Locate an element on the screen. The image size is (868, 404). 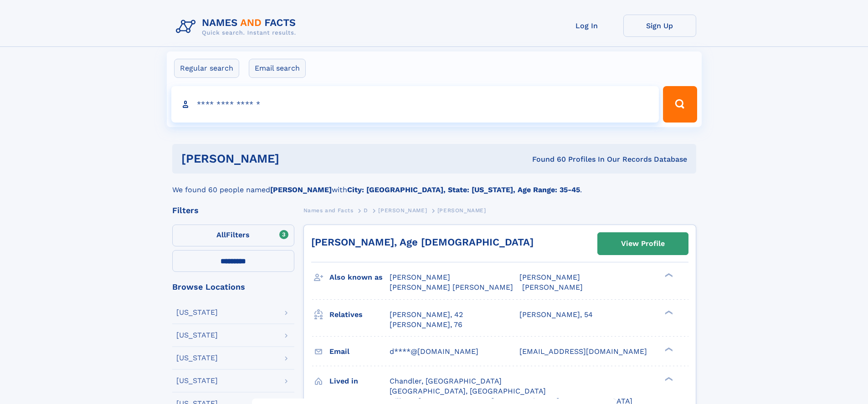
a: Log In is located at coordinates (587, 25).